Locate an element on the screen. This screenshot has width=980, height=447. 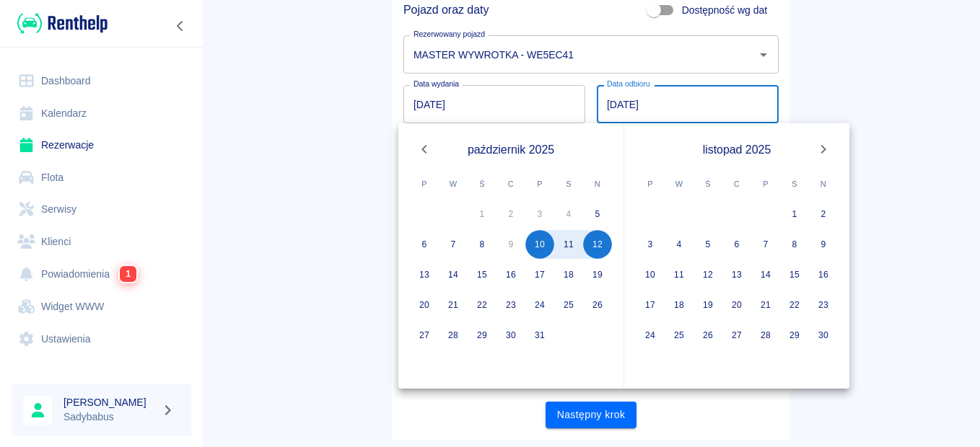
a: Serwisy is located at coordinates (101, 209).